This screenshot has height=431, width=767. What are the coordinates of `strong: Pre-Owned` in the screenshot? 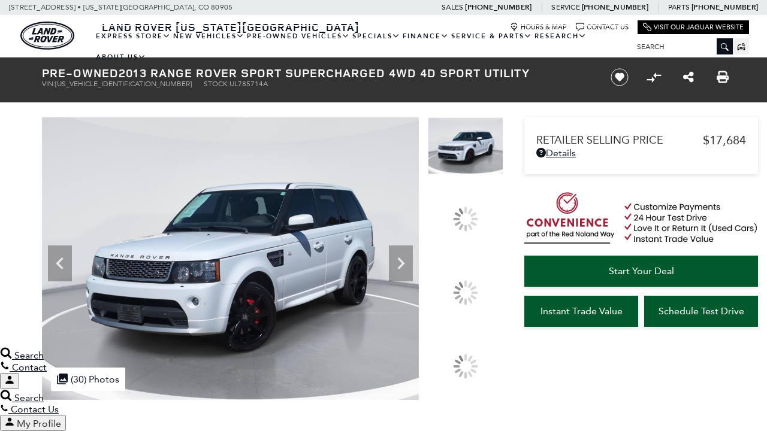 It's located at (80, 72).